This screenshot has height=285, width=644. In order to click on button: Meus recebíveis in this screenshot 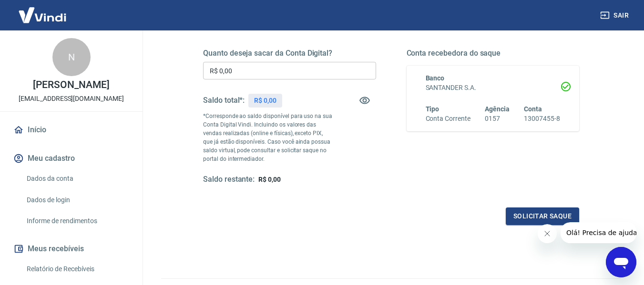, I will do `click(71, 249)`.